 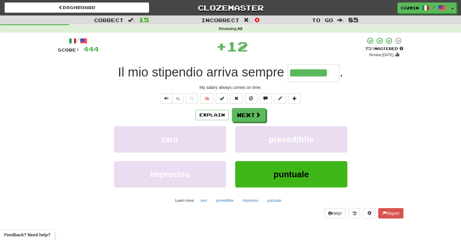 What do you see at coordinates (370, 48) in the screenshot?
I see `span: 75 %` at bounding box center [370, 48].